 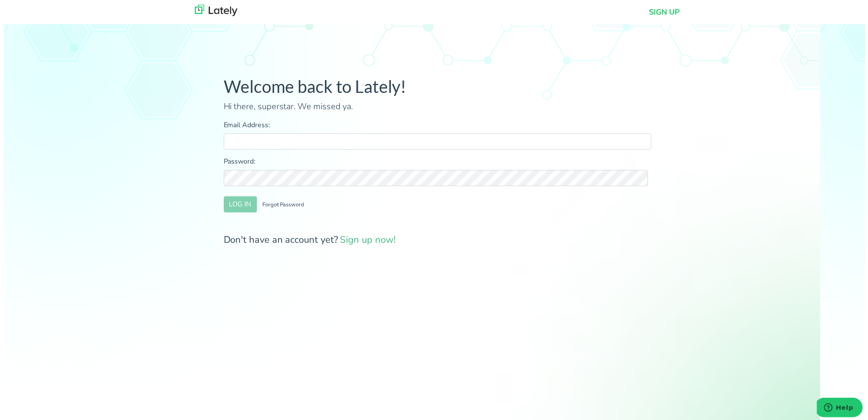 I want to click on a: SIGN UP, so click(x=666, y=12).